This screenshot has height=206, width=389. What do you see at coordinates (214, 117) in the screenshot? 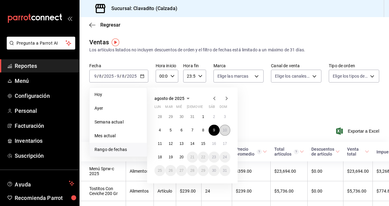
I see `abbr: 2 de agosto de 2025` at bounding box center [214, 117].